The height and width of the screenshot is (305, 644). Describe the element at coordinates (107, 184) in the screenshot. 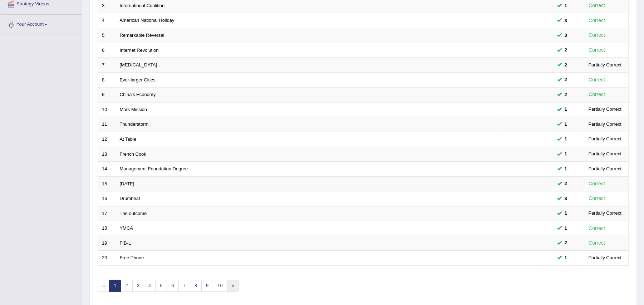

I see `td: 15` at that location.